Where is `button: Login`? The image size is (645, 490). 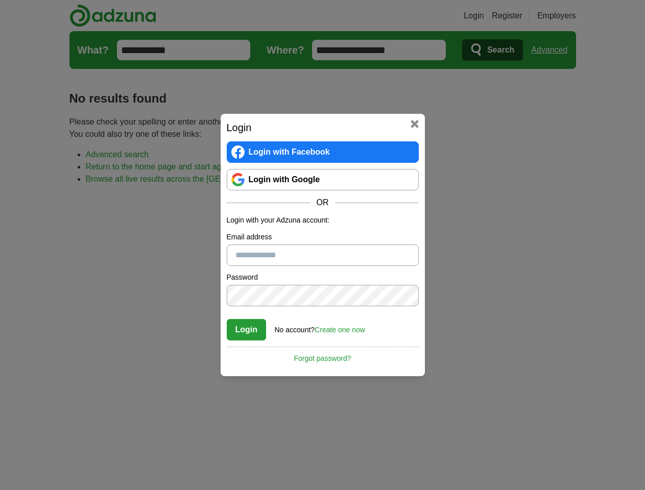
button: Login is located at coordinates (247, 330).